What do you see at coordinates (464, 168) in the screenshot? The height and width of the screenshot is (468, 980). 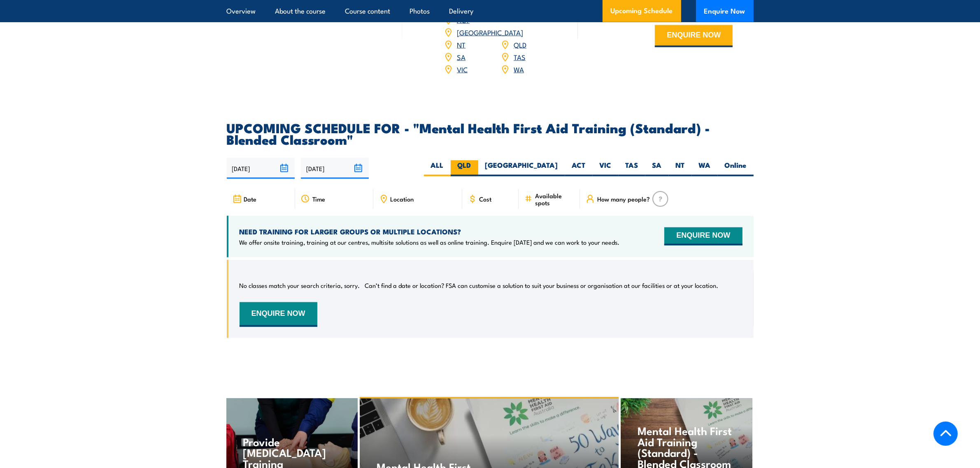 I see `label: QLD` at bounding box center [464, 168].